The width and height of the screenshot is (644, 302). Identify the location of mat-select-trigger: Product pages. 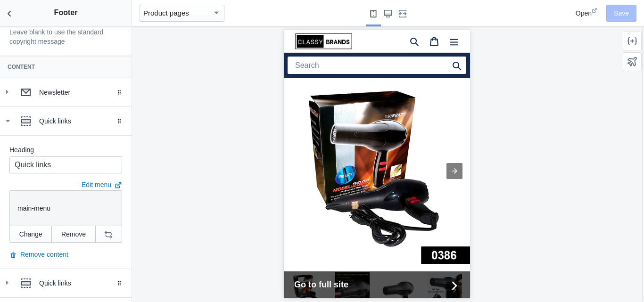
(166, 13).